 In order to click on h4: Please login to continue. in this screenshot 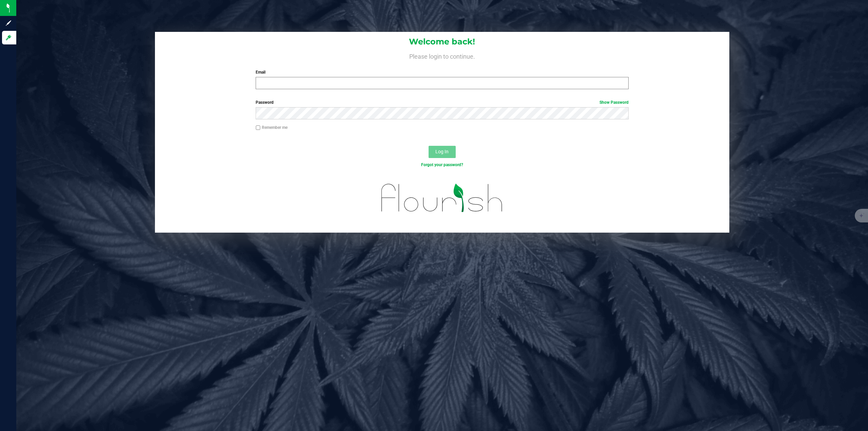, I will do `click(442, 56)`.